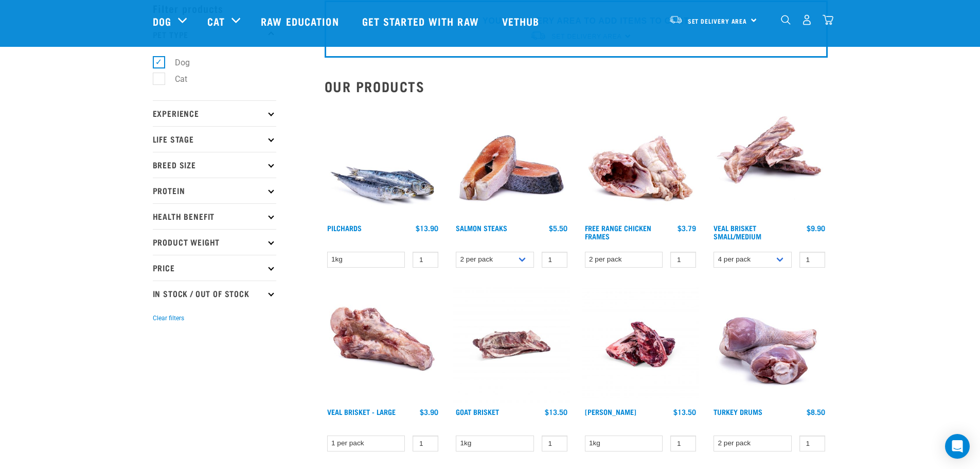 The image size is (980, 469). What do you see at coordinates (422, 21) in the screenshot?
I see `a: Get started with Raw` at bounding box center [422, 21].